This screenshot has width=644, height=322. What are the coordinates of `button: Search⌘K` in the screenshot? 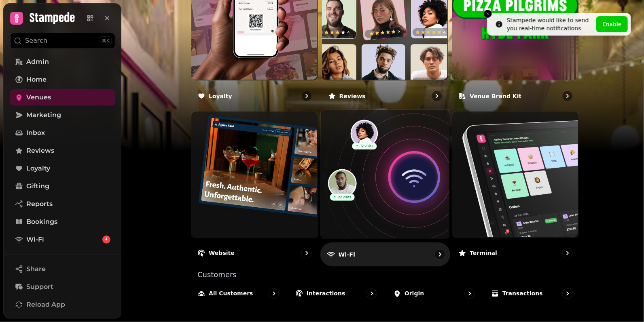 It's located at (63, 41).